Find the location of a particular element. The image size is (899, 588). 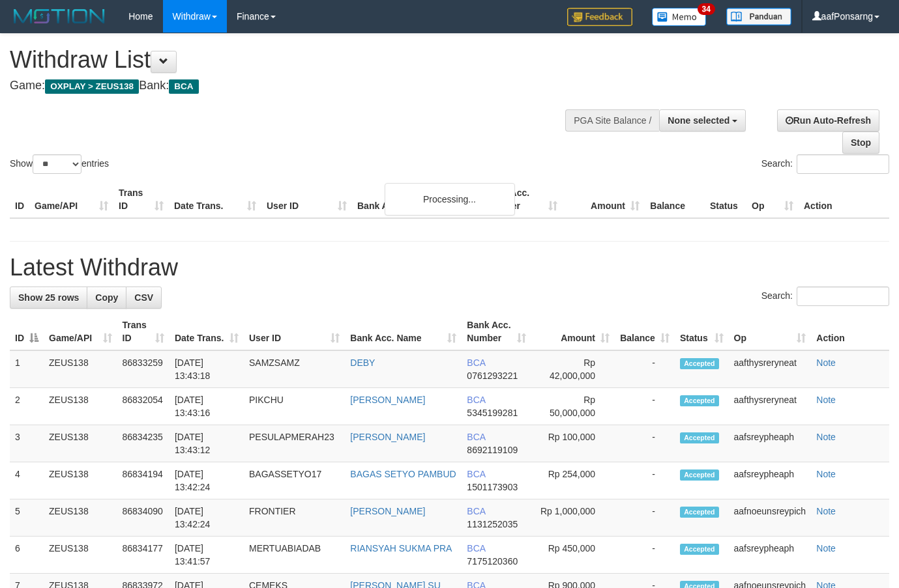

td: 86834194 is located at coordinates (143, 481).